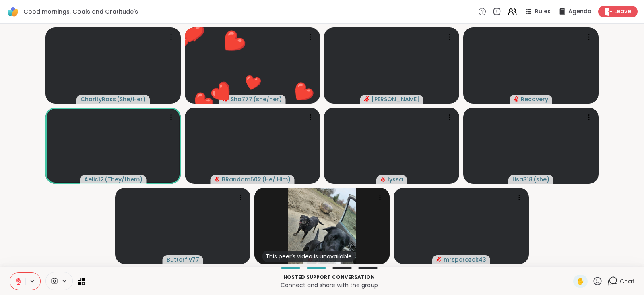 Image resolution: width=644 pixels, height=295 pixels. I want to click on img: ShareWell Logomark, so click(14, 12).